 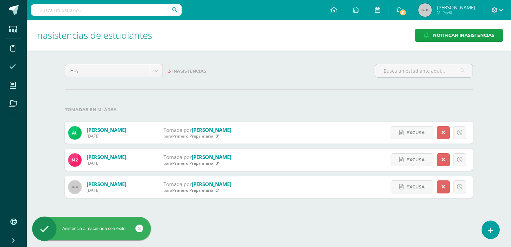 I want to click on img: dc27abd7c3755c3952a04e95ad32e8d5.png, so click(x=75, y=160).